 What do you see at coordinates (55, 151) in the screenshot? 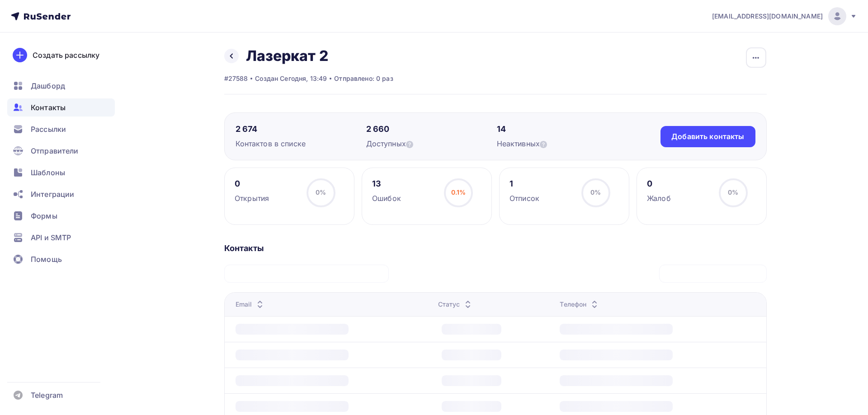
I see `span: Отправители` at bounding box center [55, 151].